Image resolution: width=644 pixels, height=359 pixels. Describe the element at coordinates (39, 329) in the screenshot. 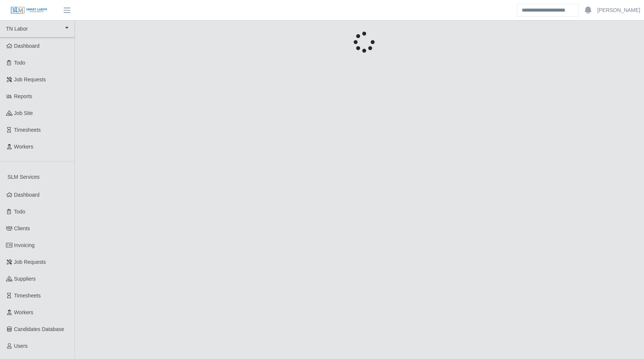

I see `span: Candidates Database` at that location.